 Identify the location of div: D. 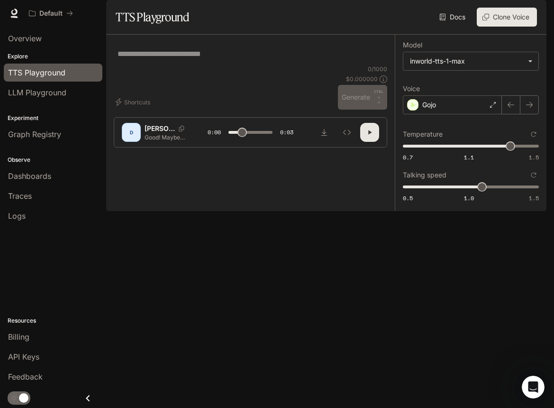
(131, 132).